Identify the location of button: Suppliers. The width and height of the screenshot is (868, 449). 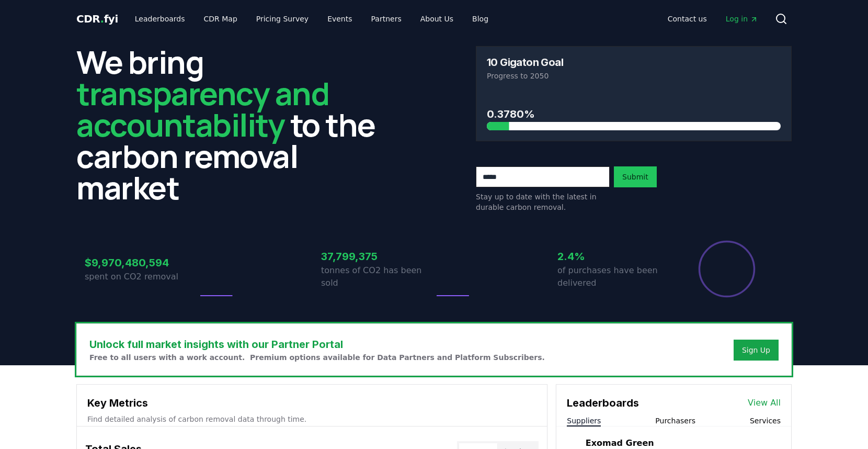
(584, 420).